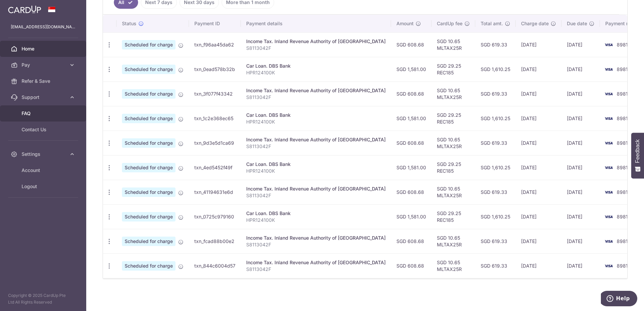 The height and width of the screenshot is (311, 644). I want to click on span: Support, so click(44, 97).